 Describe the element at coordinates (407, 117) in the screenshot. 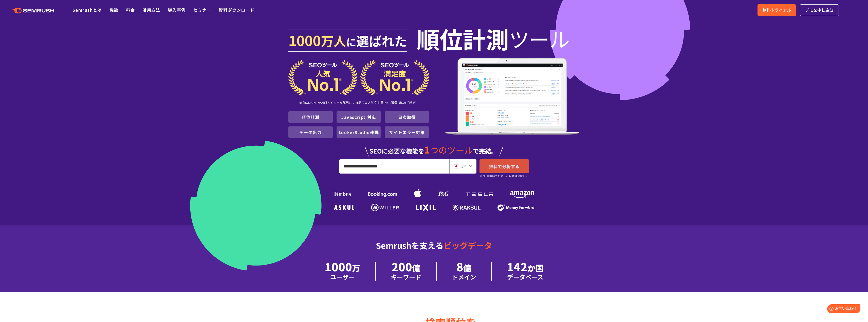

I see `a: 日次取得` at that location.